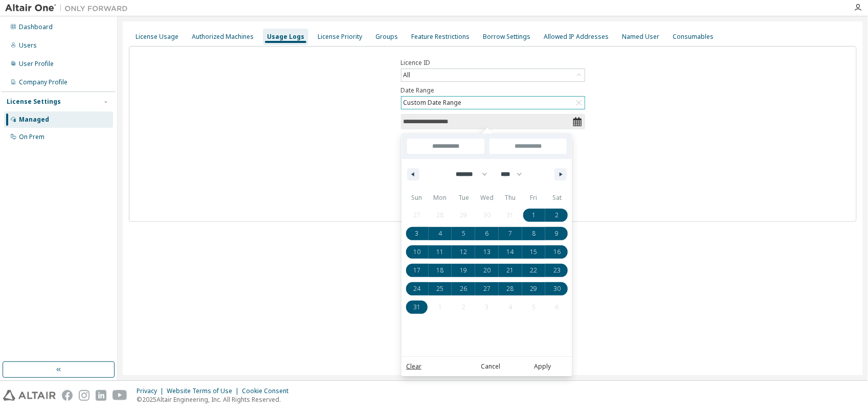  What do you see at coordinates (510, 289) in the screenshot?
I see `span: 28` at bounding box center [510, 289].